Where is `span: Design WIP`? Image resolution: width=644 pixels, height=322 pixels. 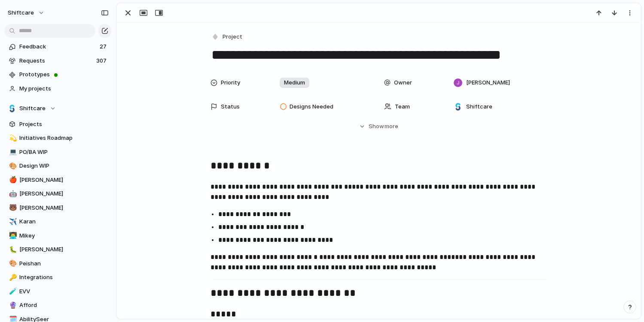
span: Design WIP is located at coordinates (64, 166).